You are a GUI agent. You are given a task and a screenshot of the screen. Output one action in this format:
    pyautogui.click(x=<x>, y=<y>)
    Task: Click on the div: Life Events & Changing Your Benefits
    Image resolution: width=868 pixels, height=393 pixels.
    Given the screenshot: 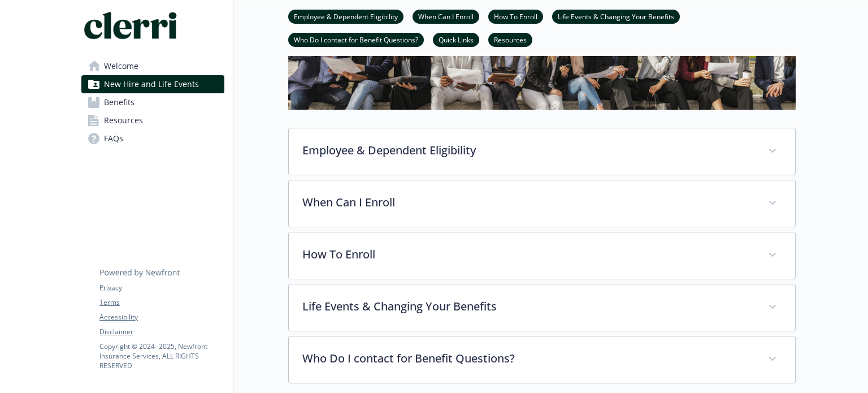 What is the action you would take?
    pyautogui.click(x=542, y=308)
    